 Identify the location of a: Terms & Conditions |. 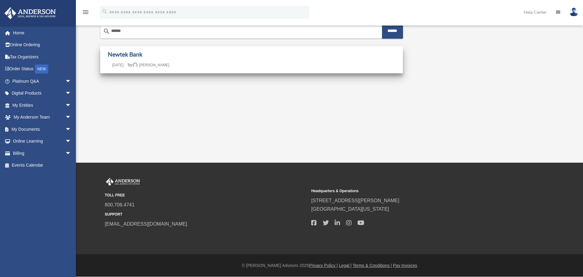
(372, 265).